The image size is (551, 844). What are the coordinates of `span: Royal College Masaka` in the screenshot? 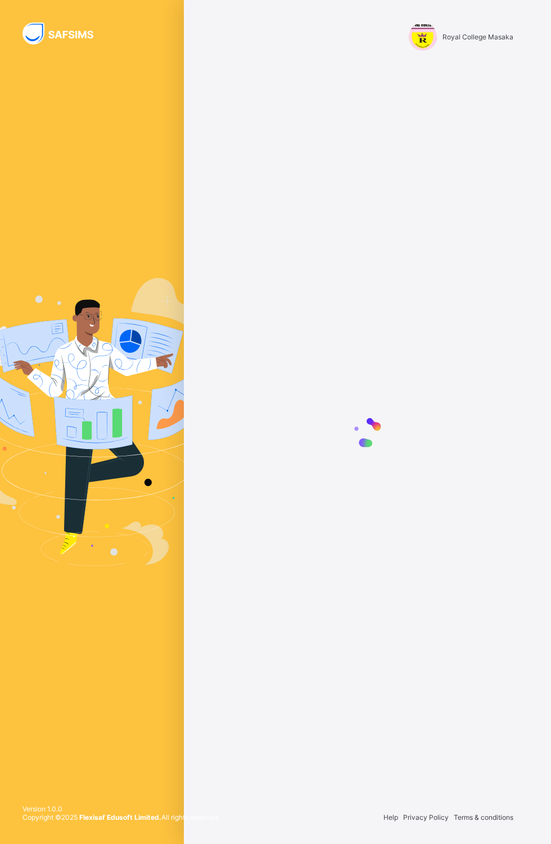 It's located at (478, 37).